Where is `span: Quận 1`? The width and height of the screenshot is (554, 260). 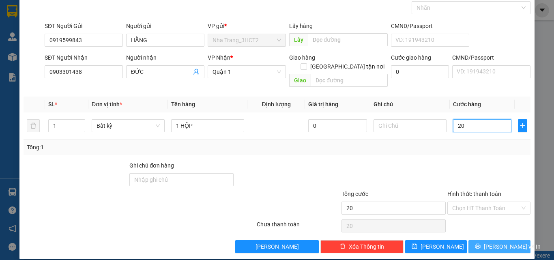 span: Quận 1 is located at coordinates (247, 72).